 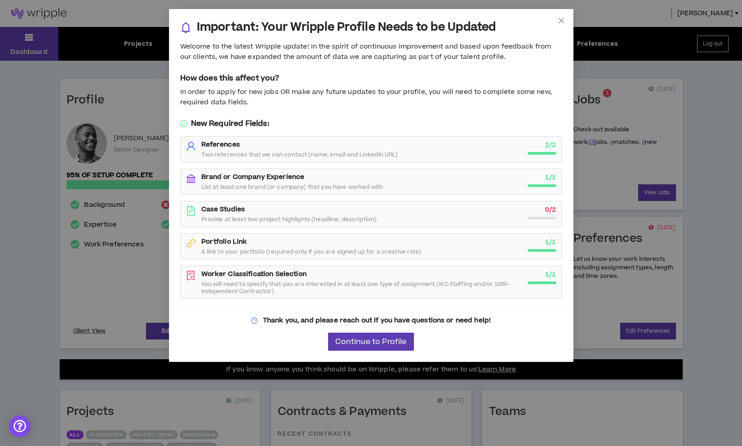 What do you see at coordinates (191, 243) in the screenshot?
I see `span: link` at bounding box center [191, 243].